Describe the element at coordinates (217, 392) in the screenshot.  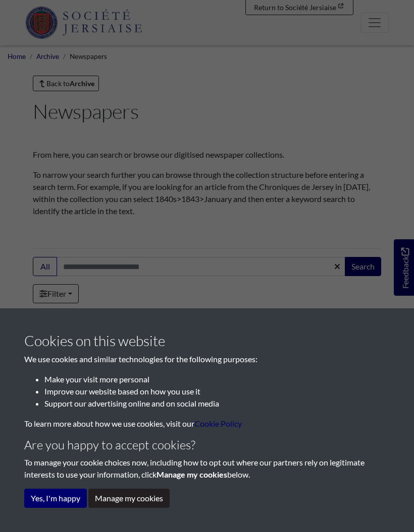
I see `li: Improve our website based on how you use it` at that location.